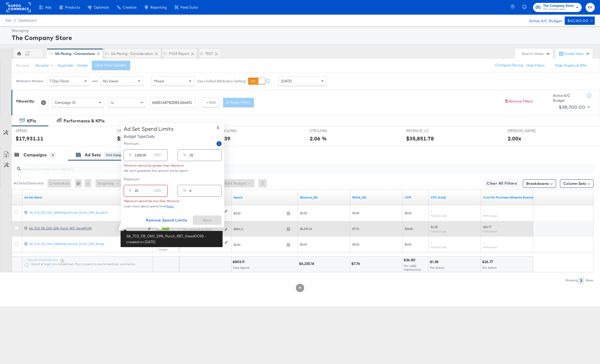 The width and height of the screenshot is (600, 364). I want to click on a: Dashboard, so click(27, 20).